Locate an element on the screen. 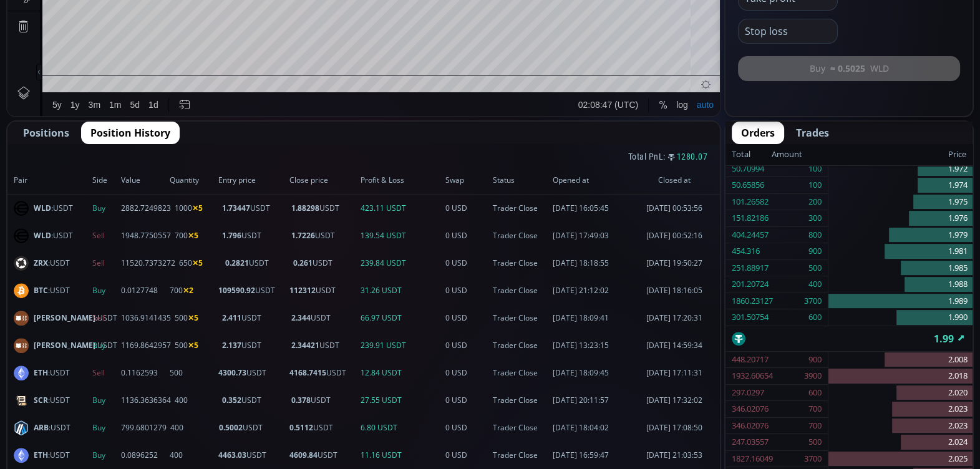  div: 900 is located at coordinates (814, 360).